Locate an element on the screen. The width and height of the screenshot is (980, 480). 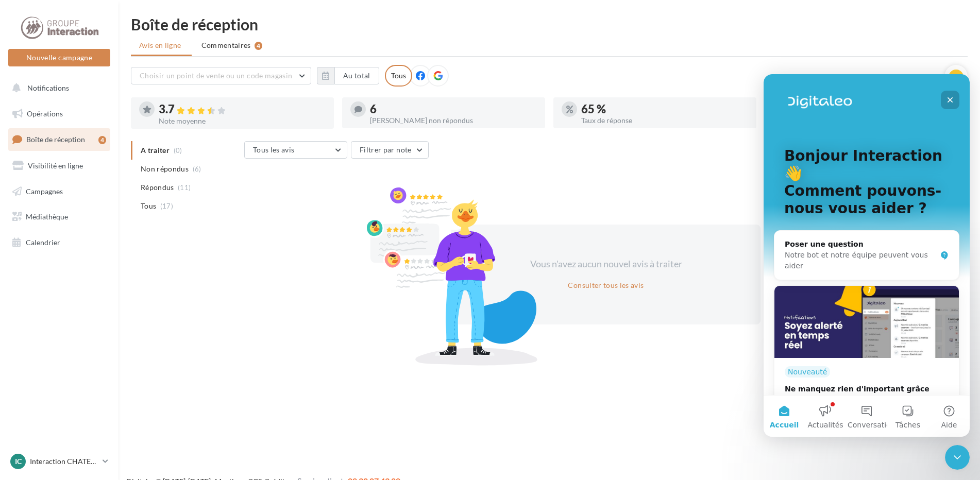
div: Taux de réponse is located at coordinates (664, 121).